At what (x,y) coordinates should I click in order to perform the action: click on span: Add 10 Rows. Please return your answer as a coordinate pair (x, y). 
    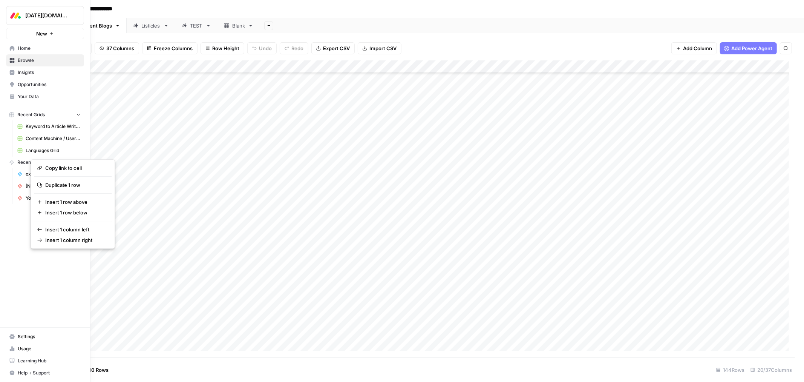
    Looking at the image, I should click on (94, 370).